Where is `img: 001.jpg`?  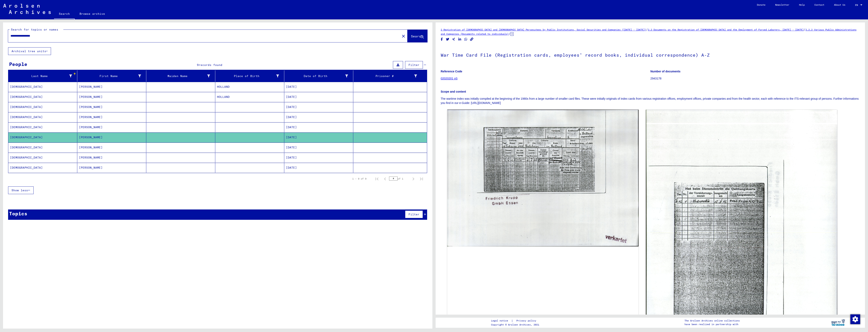 img: 001.jpg is located at coordinates (543, 178).